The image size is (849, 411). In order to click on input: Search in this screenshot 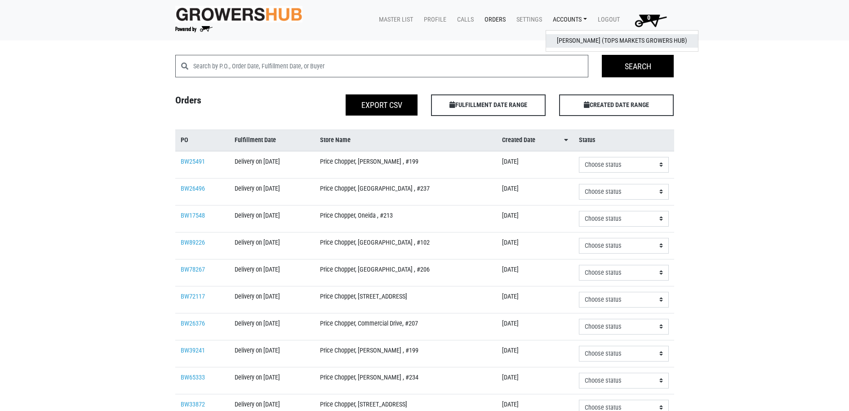, I will do `click(638, 66)`.